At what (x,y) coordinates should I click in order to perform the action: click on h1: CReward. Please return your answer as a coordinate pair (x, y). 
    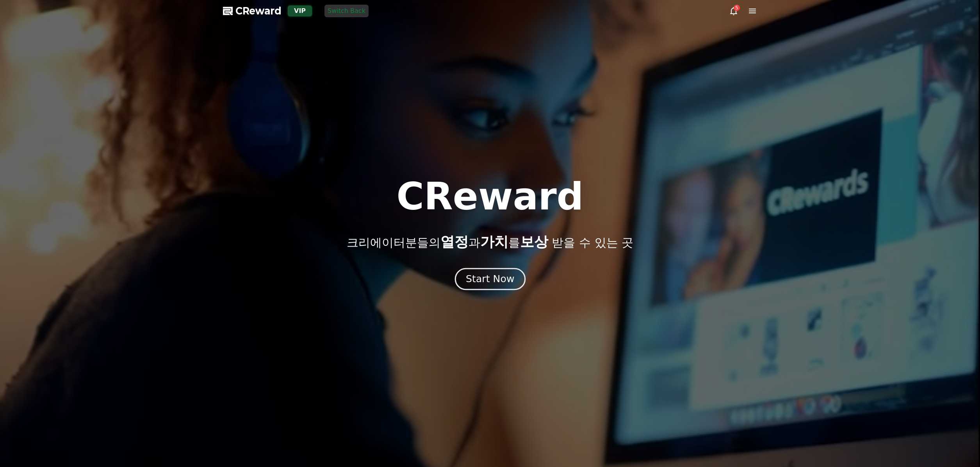
    Looking at the image, I should click on (490, 196).